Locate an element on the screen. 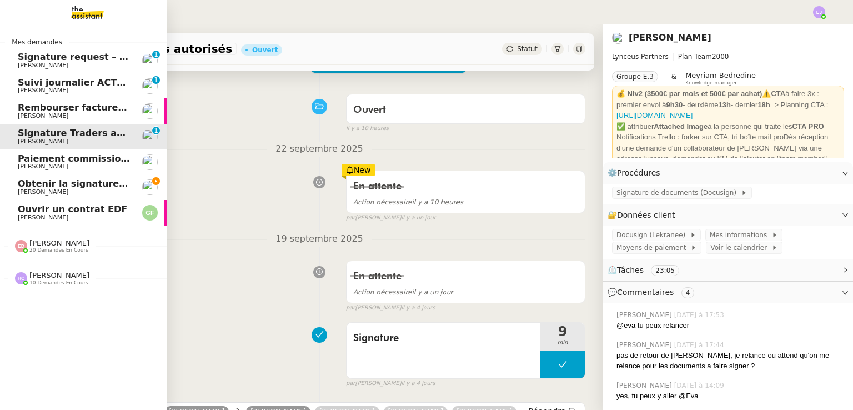 The image size is (853, 410). button: Message is located at coordinates (378, 66).